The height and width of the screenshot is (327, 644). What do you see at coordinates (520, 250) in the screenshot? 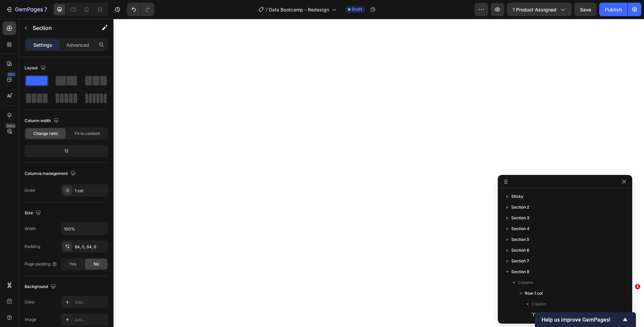
I see `span: Section 6` at bounding box center [520, 250].